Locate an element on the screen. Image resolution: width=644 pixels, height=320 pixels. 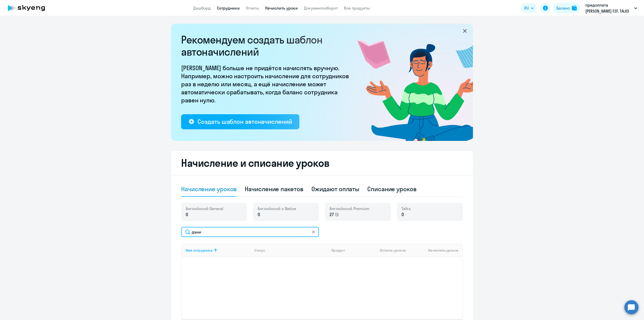
h2: Рекомендуем создать шаблон автоначислений is located at coordinates (267, 46).